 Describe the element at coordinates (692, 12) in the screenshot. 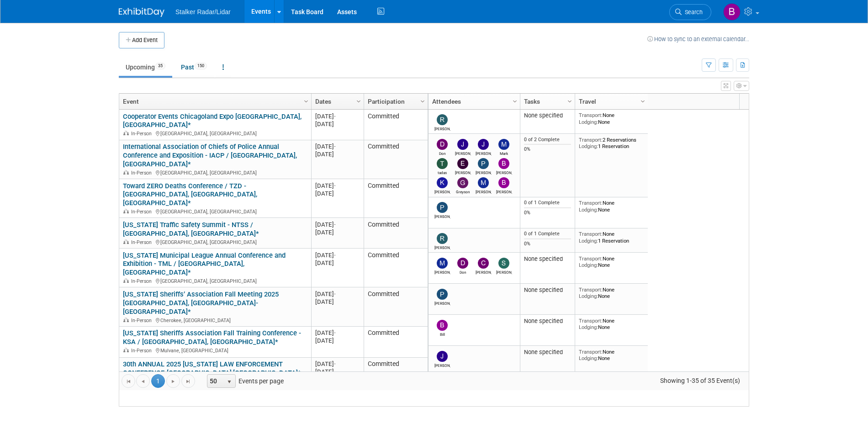

I see `span: Search` at that location.